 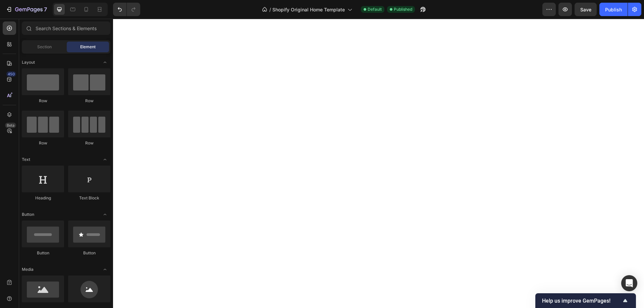 What do you see at coordinates (127, 9) in the screenshot?
I see `div: Undo/Redo` at bounding box center [127, 9].